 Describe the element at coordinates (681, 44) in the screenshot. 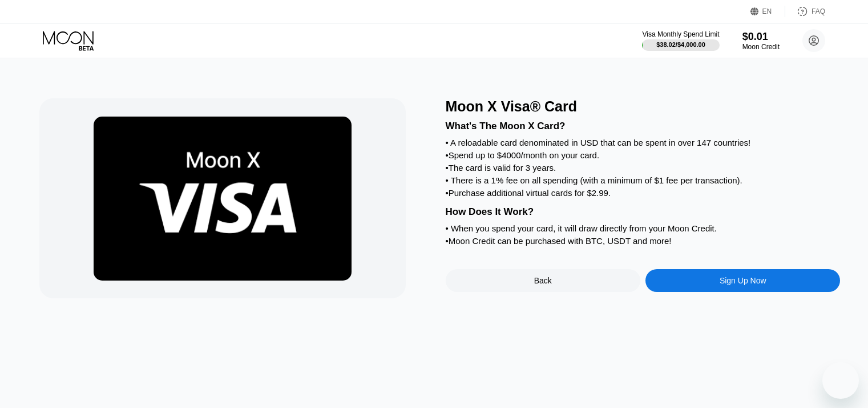

I see `div: $38.02 / $4,000.00` at that location.